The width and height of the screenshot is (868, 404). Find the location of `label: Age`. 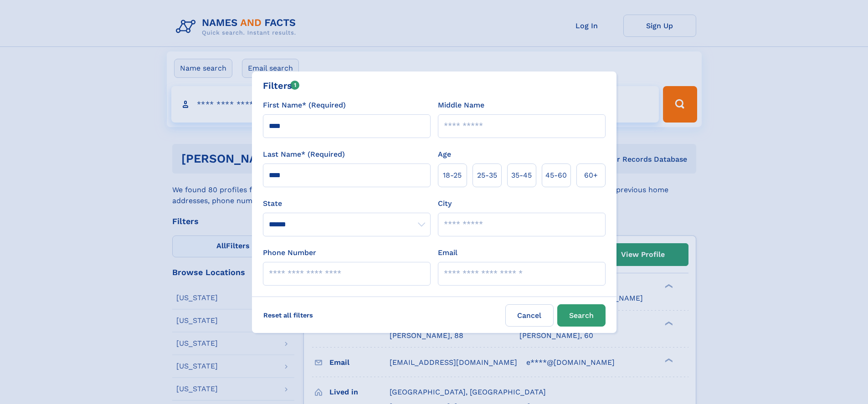

label: Age is located at coordinates (444, 154).